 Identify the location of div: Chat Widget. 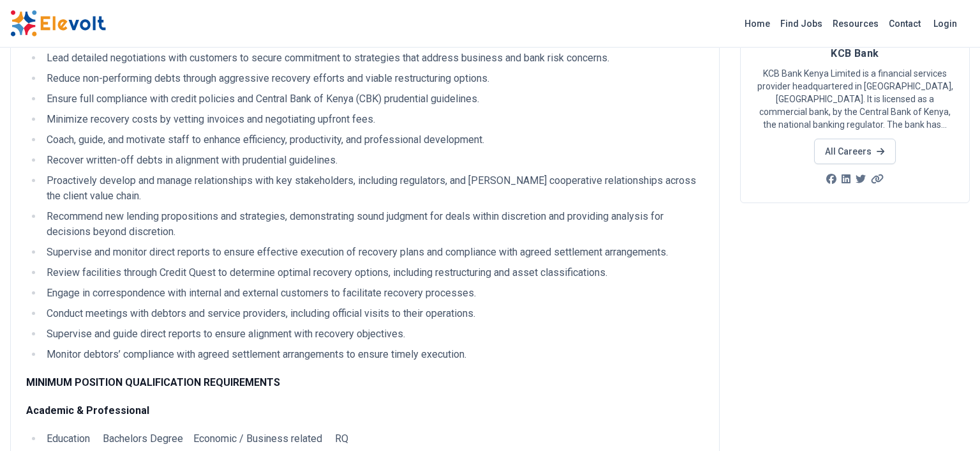
(949, 420).